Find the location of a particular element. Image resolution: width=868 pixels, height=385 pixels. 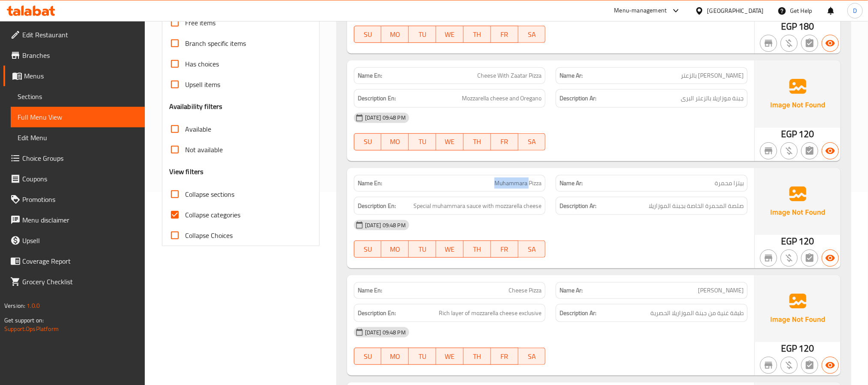

span: Upsell items is located at coordinates (202, 84).